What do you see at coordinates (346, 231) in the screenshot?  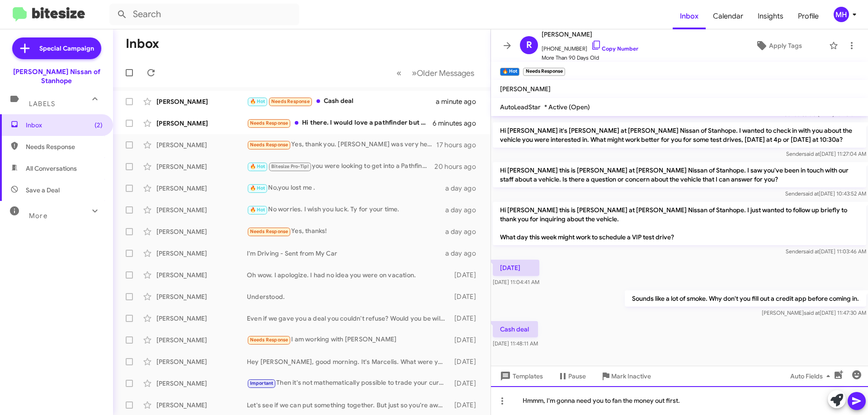 I see `div: Yes, thanks!` at bounding box center [346, 231].